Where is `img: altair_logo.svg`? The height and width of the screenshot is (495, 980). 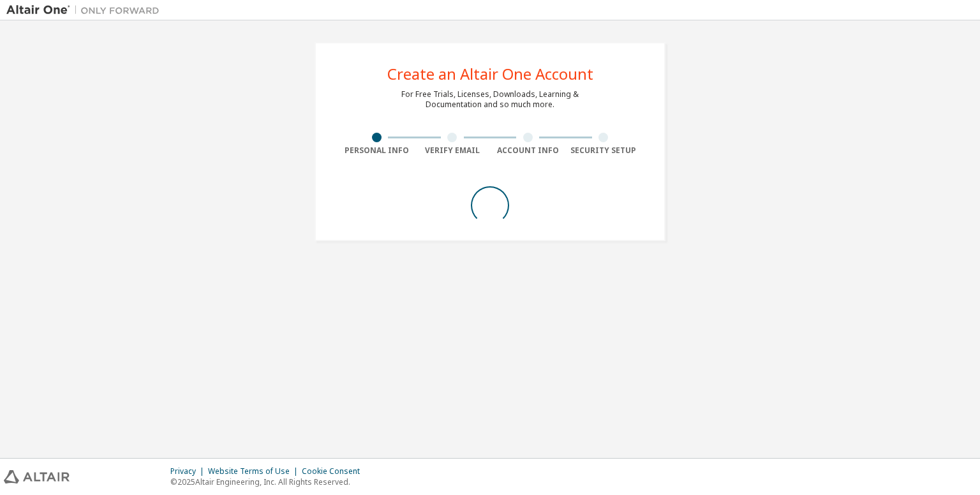 img: altair_logo.svg is located at coordinates (36, 476).